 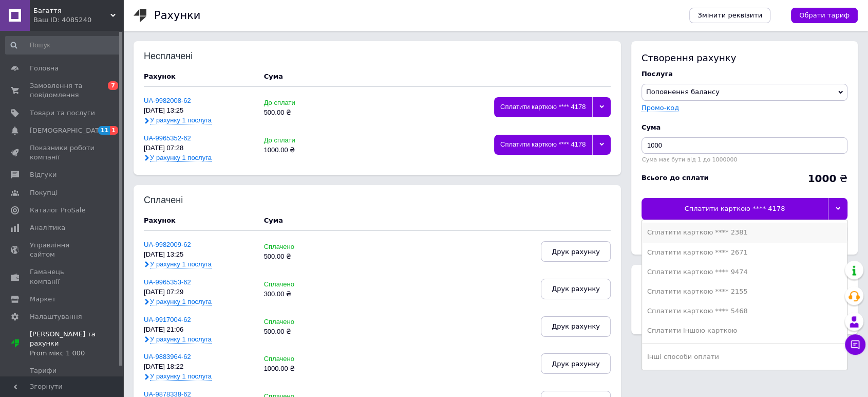 I want to click on span: 1, so click(x=114, y=130).